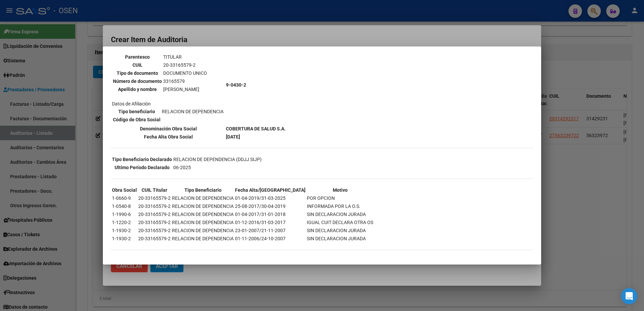 Image resolution: width=644 pixels, height=311 pixels. I want to click on th: Tipo beneficiario, so click(137, 112).